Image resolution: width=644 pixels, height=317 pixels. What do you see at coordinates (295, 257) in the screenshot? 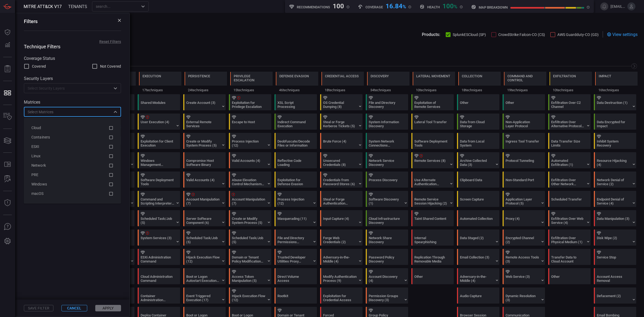
I see `div: T1127: Trusted Developer Utilities Proxy Execution` at bounding box center [295, 257].